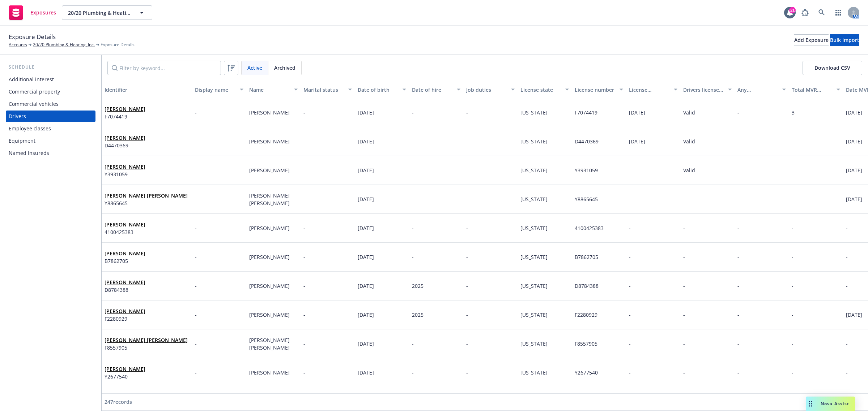  I want to click on div: Bulk import, so click(845, 40).